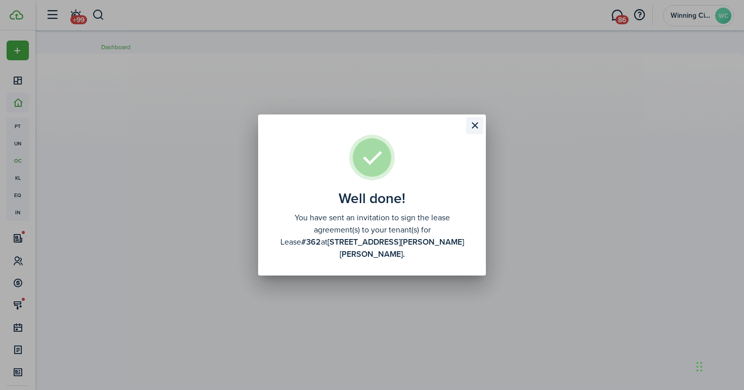  I want to click on well-done-title: Well done!, so click(372, 198).